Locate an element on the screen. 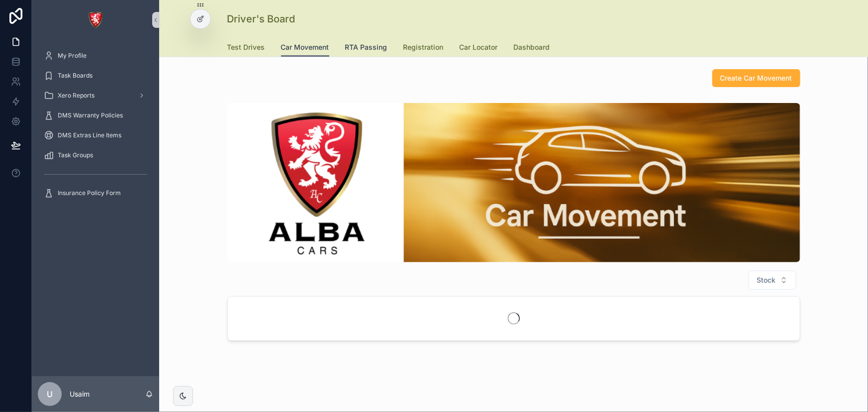 The image size is (868, 412). a: RTA Passing is located at coordinates (366, 48).